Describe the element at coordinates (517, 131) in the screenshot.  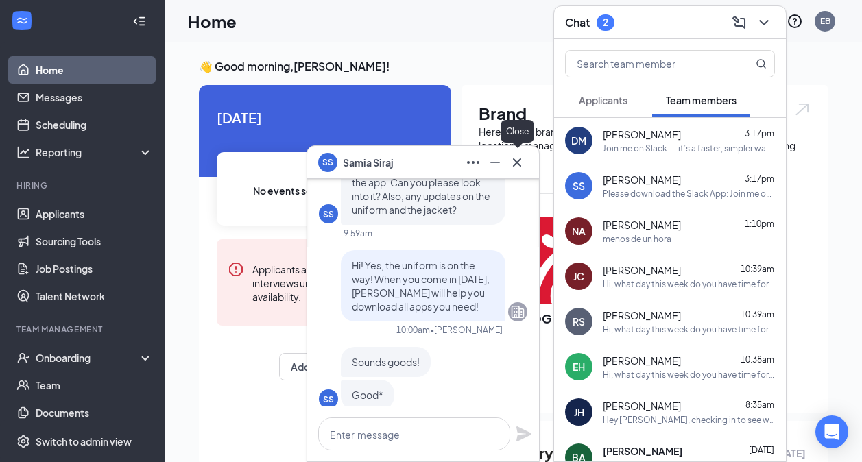
I see `div: Close` at that location.